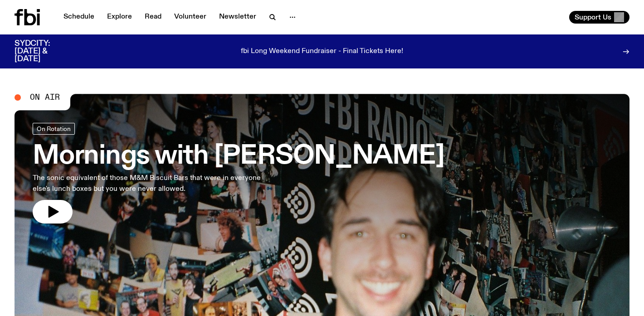  Describe the element at coordinates (322, 52) in the screenshot. I see `p: fbi Long Weekend Fundraiser - Final Tickets Here!` at that location.